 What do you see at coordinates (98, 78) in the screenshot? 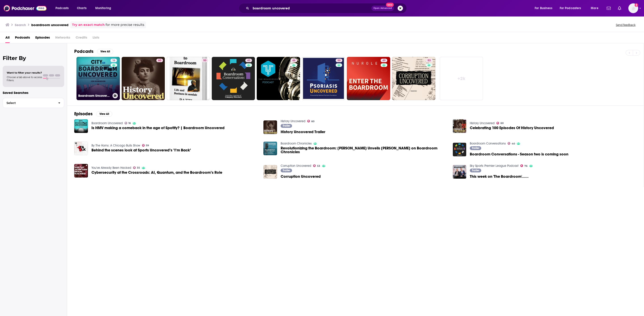
I see `a: 16Boardroom Uncovered` at bounding box center [98, 78].